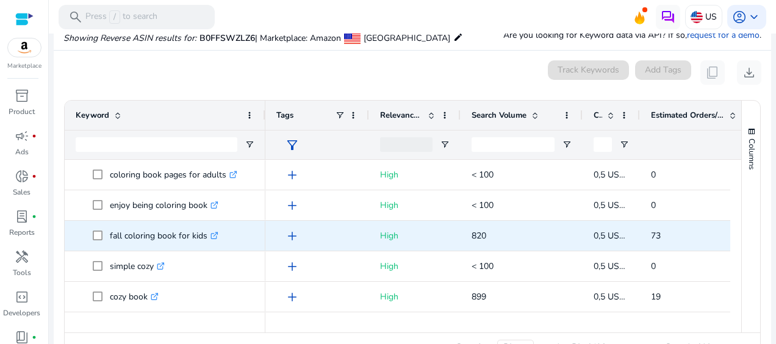 The image size is (776, 344). What do you see at coordinates (292, 145) in the screenshot?
I see `span: filter_alt` at bounding box center [292, 145].